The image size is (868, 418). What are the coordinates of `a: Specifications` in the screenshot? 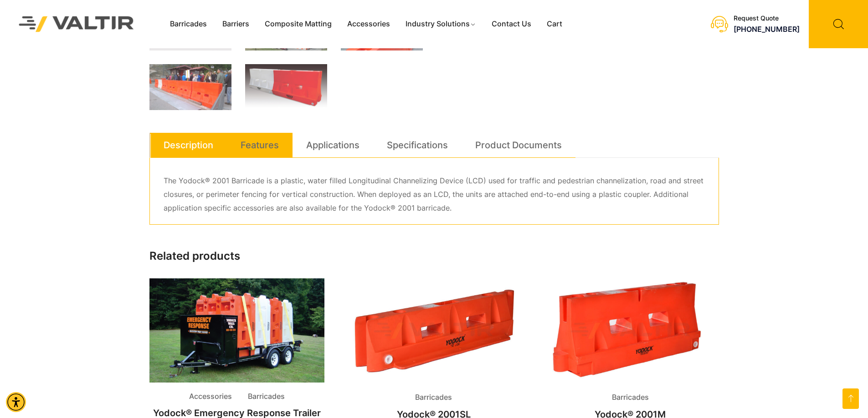 It's located at (417, 145).